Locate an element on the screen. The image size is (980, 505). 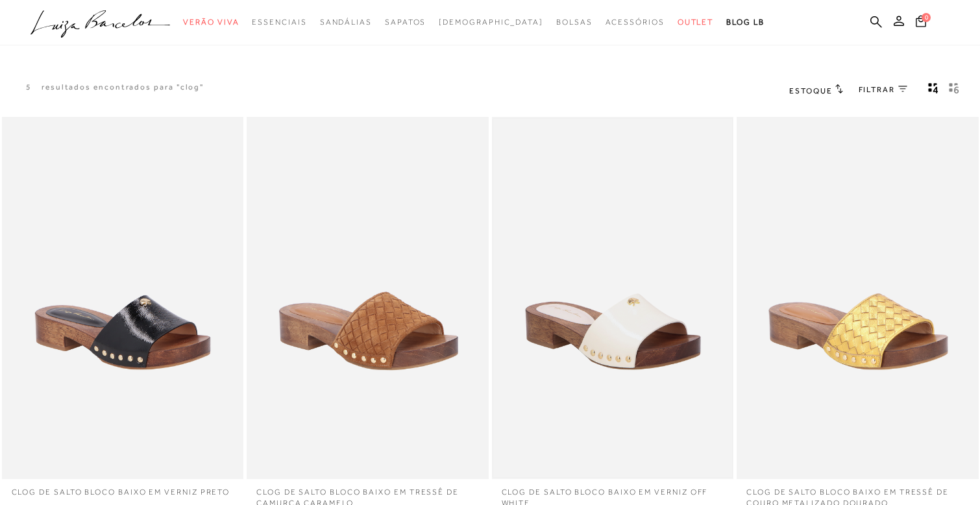
button: Mostrar 4 produtos por linha is located at coordinates (933, 90).